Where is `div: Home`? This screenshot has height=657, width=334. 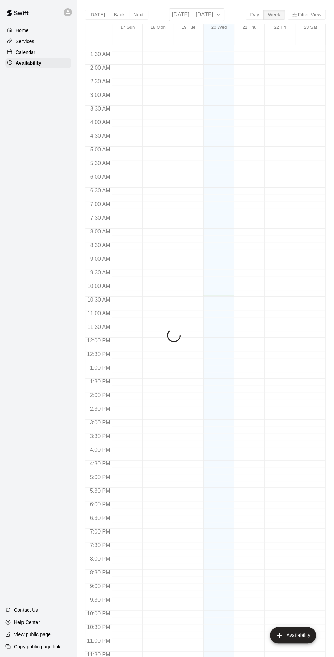
div: Home is located at coordinates (38, 30).